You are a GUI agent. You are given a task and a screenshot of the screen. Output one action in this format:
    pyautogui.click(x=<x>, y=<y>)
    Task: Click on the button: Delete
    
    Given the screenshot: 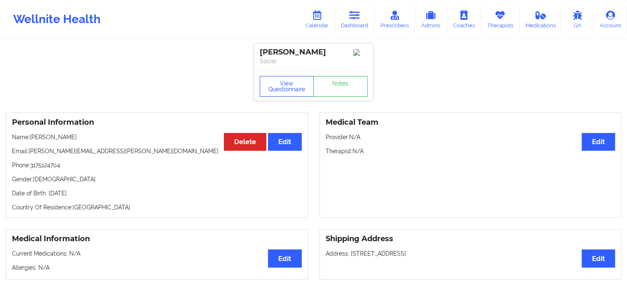 What is the action you would take?
    pyautogui.click(x=245, y=141)
    